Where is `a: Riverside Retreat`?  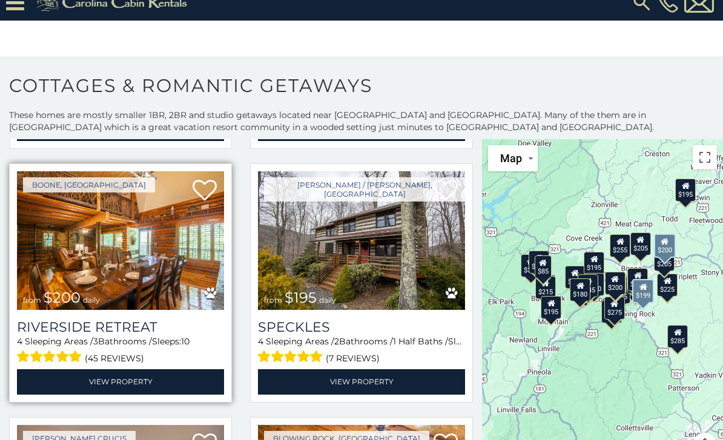
a: Riverside Retreat is located at coordinates (121, 327).